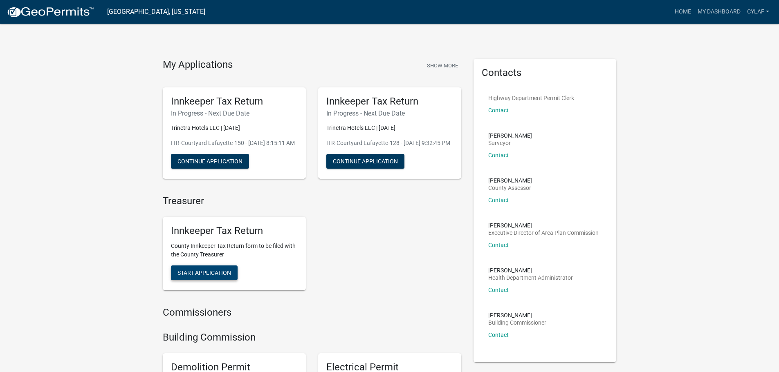  I want to click on a: Home, so click(683, 12).